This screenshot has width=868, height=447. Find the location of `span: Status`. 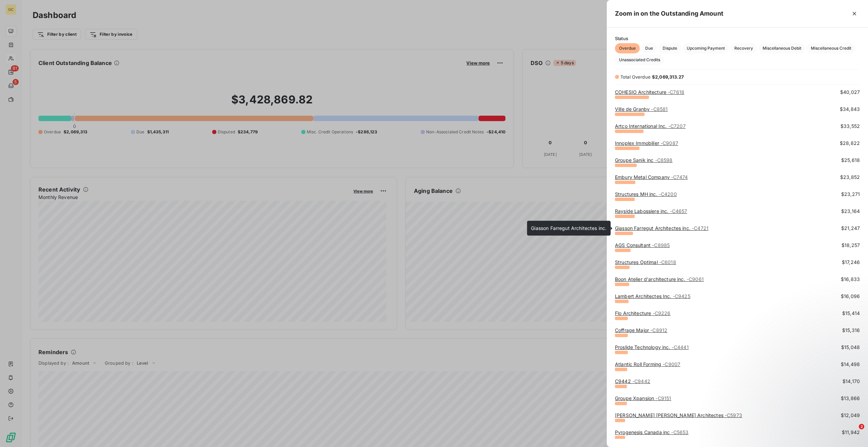

span: Status is located at coordinates (738, 38).